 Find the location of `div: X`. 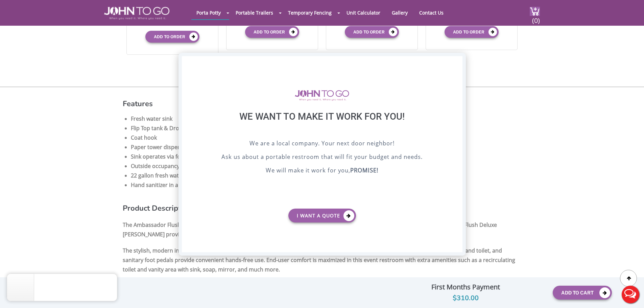

div: X is located at coordinates (457, 62).